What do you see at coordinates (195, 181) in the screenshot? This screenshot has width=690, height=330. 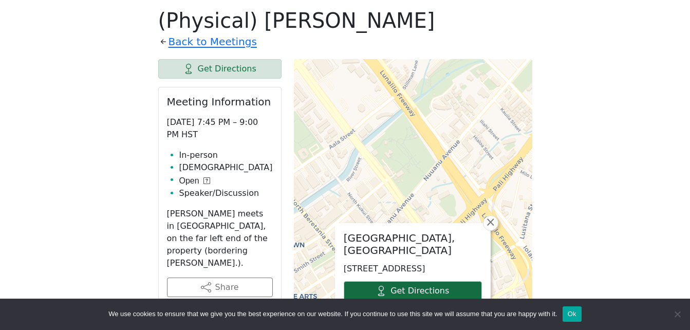 I see `button: Open` at bounding box center [195, 181].